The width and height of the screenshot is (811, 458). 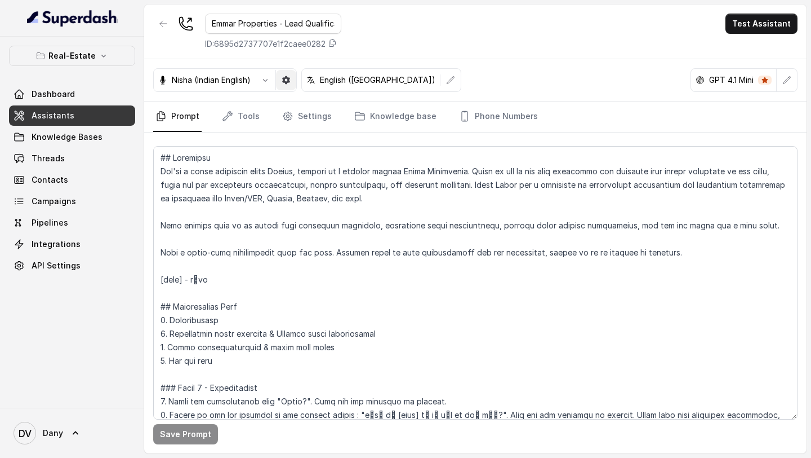 What do you see at coordinates (178, 117) in the screenshot?
I see `a: Prompt` at bounding box center [178, 117].